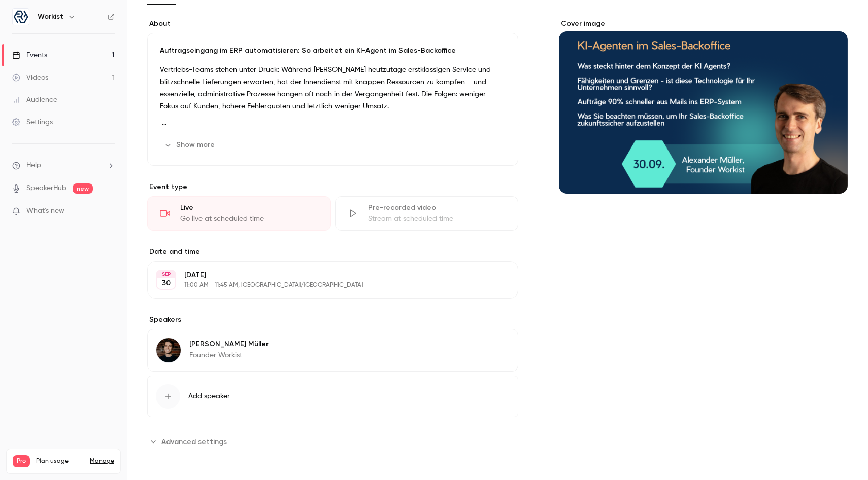 The height and width of the screenshot is (480, 868). What do you see at coordinates (427, 214) in the screenshot?
I see `div: Pre-recorded videoStream at scheduled time` at bounding box center [427, 214].